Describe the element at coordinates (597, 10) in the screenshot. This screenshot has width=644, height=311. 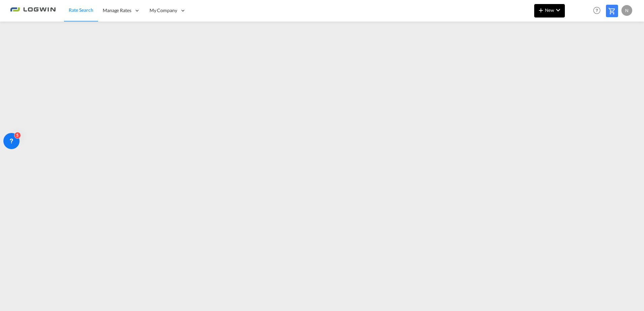
I see `span: Help` at that location.